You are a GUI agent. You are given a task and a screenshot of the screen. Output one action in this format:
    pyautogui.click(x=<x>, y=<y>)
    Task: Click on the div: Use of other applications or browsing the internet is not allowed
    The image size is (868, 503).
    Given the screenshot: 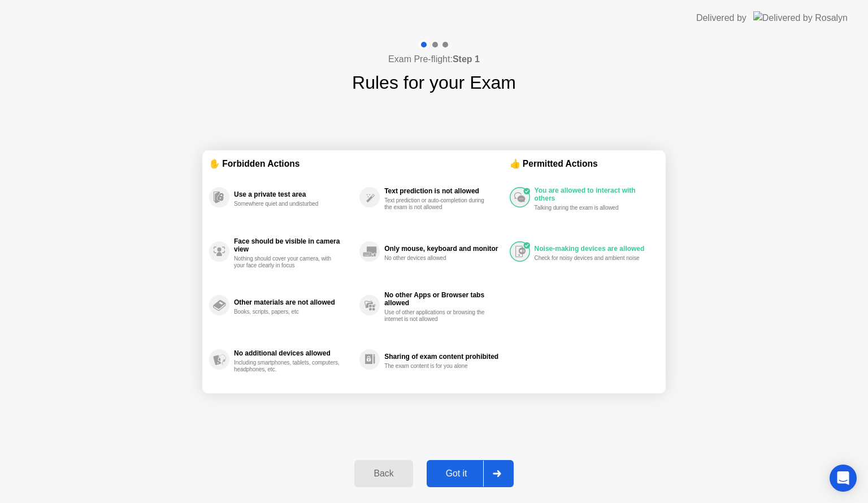 What is the action you would take?
    pyautogui.click(x=437, y=316)
    